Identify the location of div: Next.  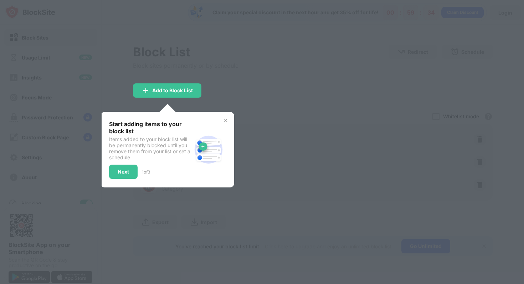
(123, 172).